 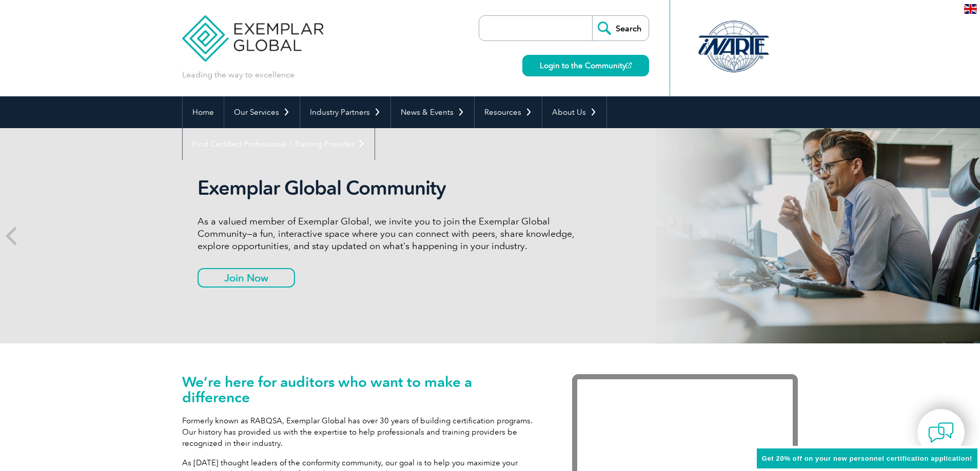 I want to click on span: Get 20% off on your new personnel certification application!, so click(x=868, y=458).